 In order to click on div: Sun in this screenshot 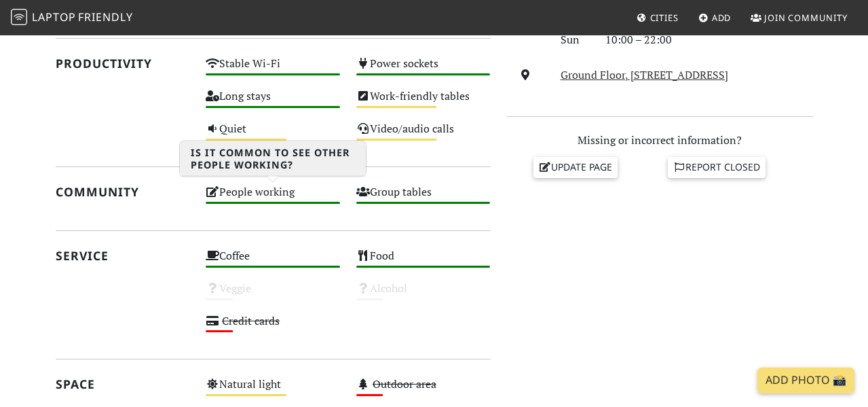, I will do `click(575, 40)`.